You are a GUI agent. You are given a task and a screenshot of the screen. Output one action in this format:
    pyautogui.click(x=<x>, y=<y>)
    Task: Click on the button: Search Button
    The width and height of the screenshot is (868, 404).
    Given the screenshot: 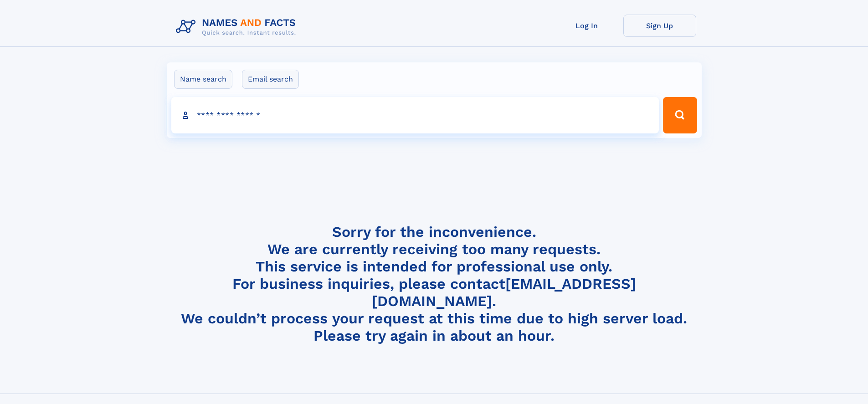 What is the action you would take?
    pyautogui.click(x=680, y=115)
    